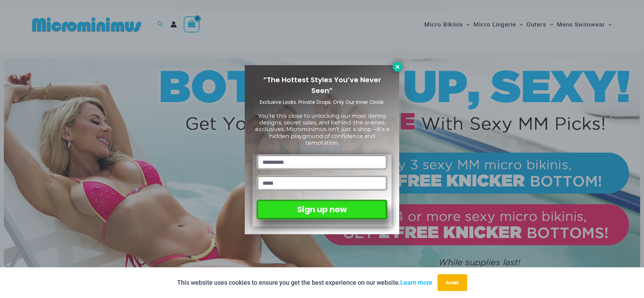 This screenshot has width=644, height=298. I want to click on span: “The Hottest Styles You’ve Never Seen”, so click(322, 85).